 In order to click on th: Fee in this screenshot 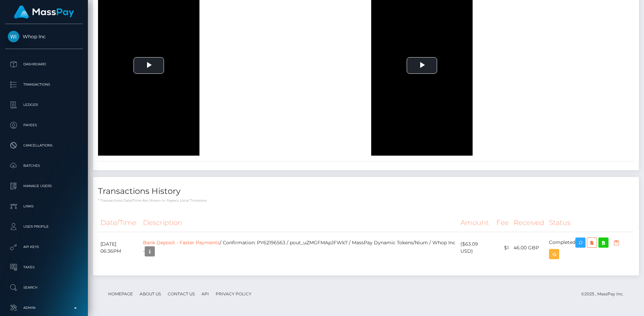, I will do `click(502, 222)`.